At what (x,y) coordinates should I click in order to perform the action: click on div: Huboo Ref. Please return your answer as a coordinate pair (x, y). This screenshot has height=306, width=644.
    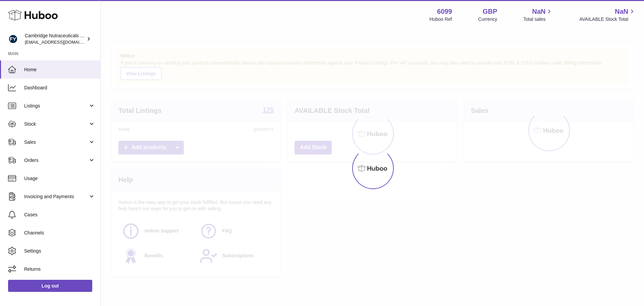
    Looking at the image, I should click on (441, 19).